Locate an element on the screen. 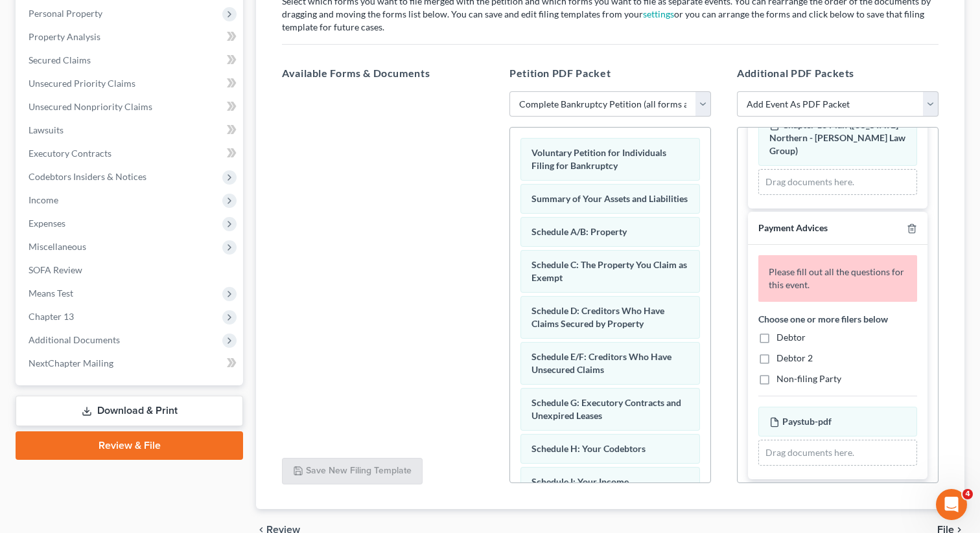 This screenshot has width=980, height=533. button: Save New Filing Template is located at coordinates (352, 472).